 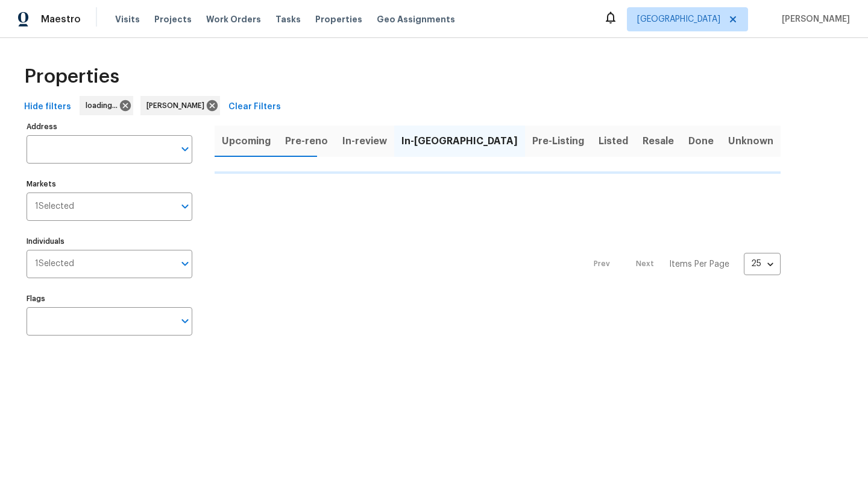 What do you see at coordinates (127, 19) in the screenshot?
I see `span: Visits` at bounding box center [127, 19].